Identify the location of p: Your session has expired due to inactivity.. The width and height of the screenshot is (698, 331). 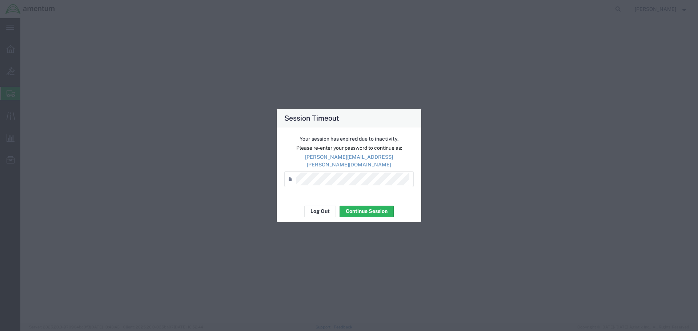
(349, 139).